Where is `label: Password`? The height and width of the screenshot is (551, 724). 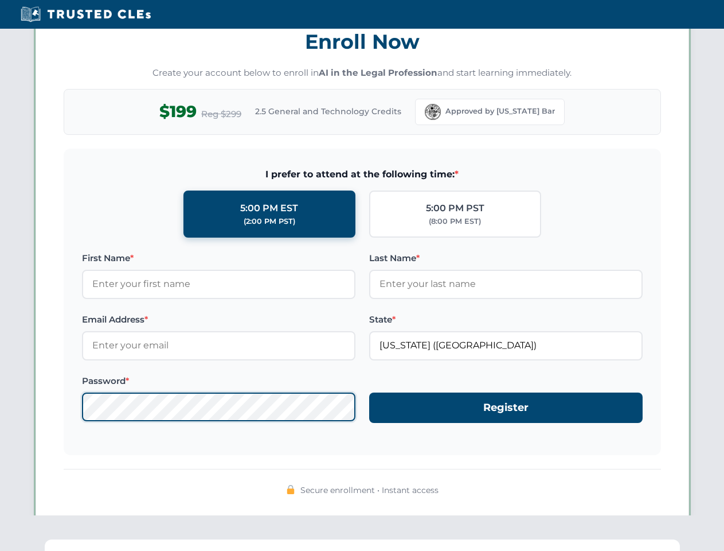 label: Password is located at coordinates (218, 381).